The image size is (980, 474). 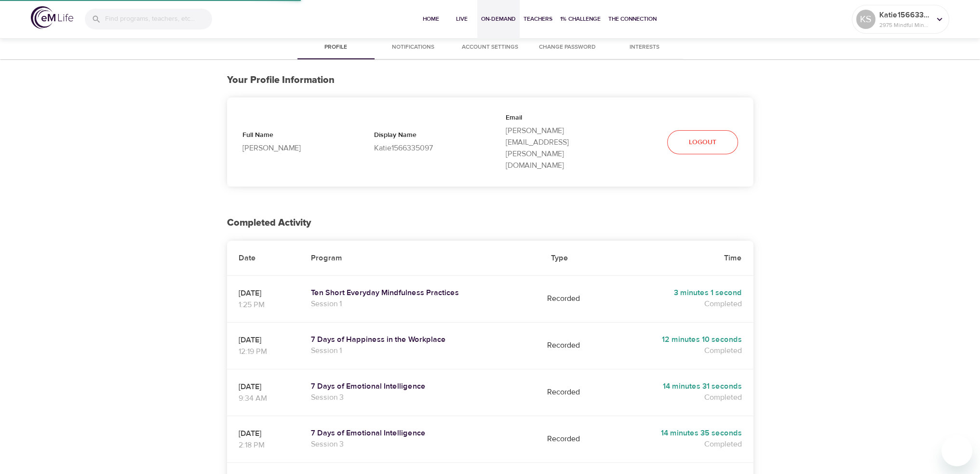 What do you see at coordinates (420, 293) in the screenshot?
I see `a: Ten Short Everyday Mindfulness Practices` at bounding box center [420, 293].